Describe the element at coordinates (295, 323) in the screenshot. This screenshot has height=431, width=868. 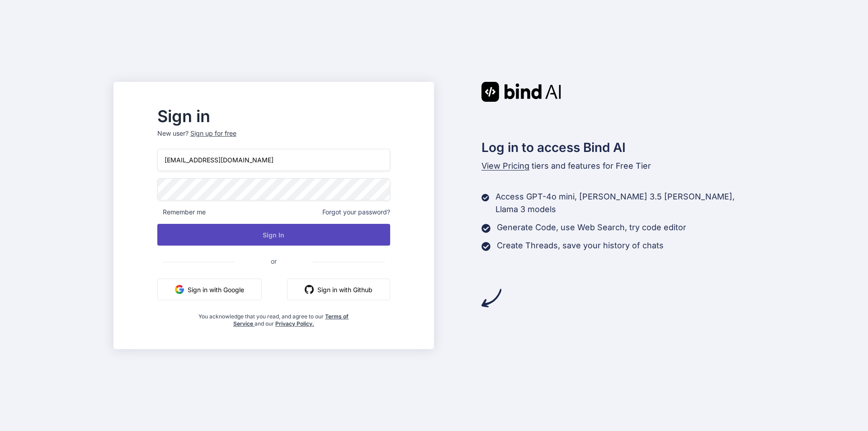
I see `a: Privacy Policy.` at that location.